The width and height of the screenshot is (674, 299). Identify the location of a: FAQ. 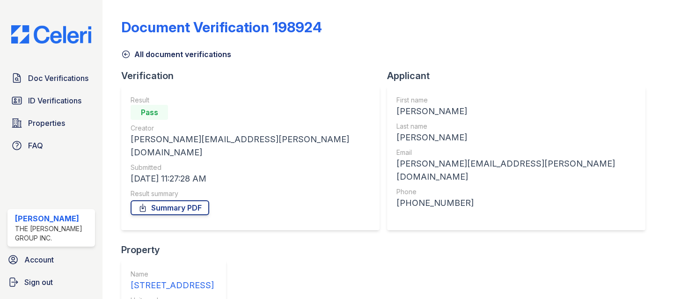
(51, 146).